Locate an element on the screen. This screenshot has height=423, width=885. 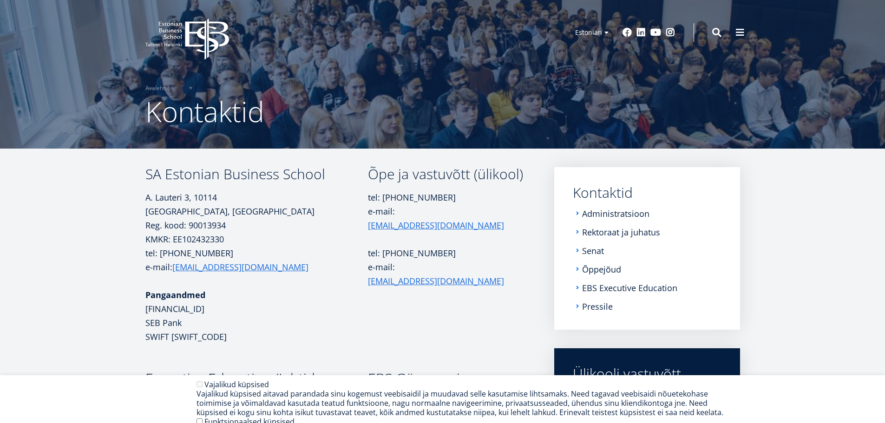
div: Ülikooli vastuvõtt is located at coordinates (647, 374).